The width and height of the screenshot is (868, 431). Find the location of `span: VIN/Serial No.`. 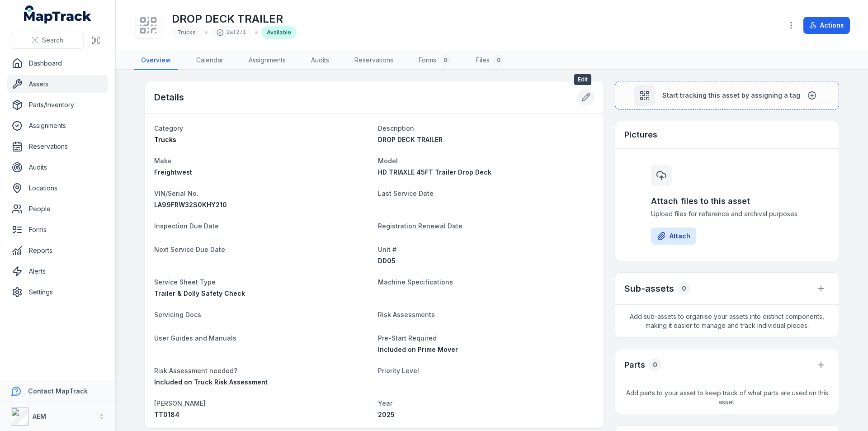

span: VIN/Serial No. is located at coordinates (176, 193).